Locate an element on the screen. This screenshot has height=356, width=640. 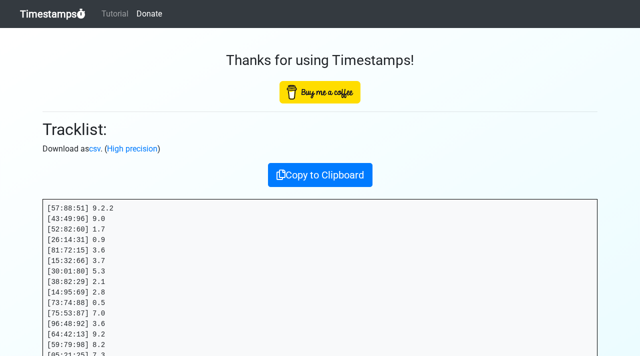
h2: Tracklist: is located at coordinates (320, 130).